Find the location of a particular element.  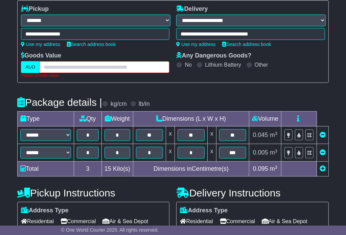

label: Any Dangerous Goods? is located at coordinates (214, 56).